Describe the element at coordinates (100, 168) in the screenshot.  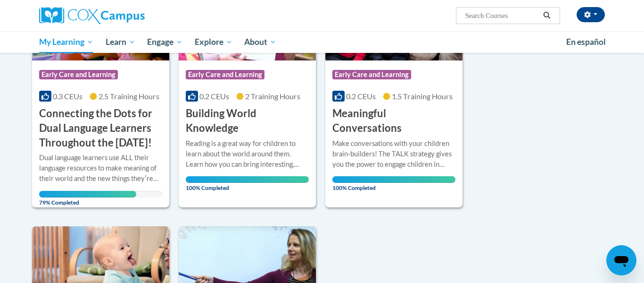
I see `div: Dual language learners use ALL their language resources to make meaning of their world and the ne...` at that location.